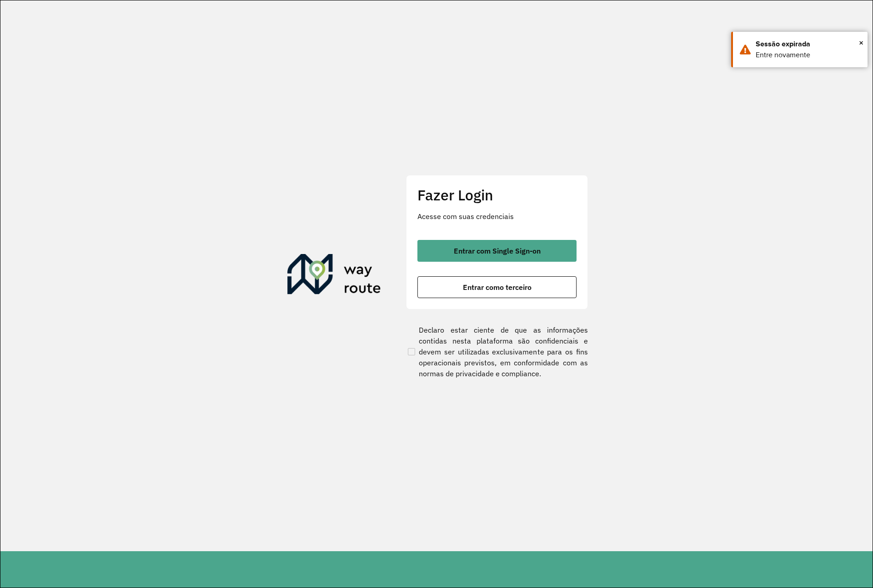  I want to click on span: Entrar com Single Sign-on, so click(497, 251).